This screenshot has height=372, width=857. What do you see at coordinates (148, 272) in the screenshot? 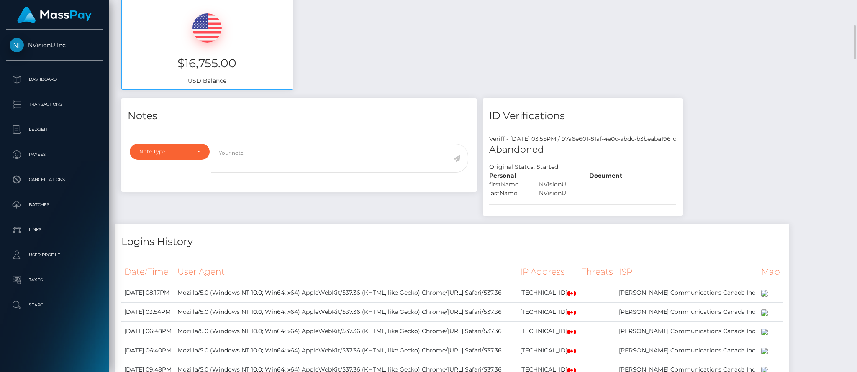
I see `th: Date/Time` at bounding box center [148, 272].